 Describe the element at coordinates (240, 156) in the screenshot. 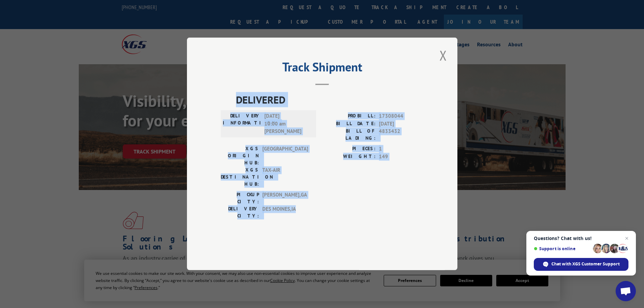

I see `label: XGS ORIGIN HUB:` at that location.